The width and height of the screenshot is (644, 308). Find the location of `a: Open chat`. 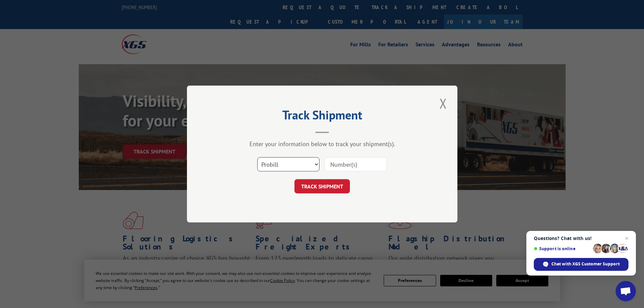

a: Open chat is located at coordinates (625, 291).